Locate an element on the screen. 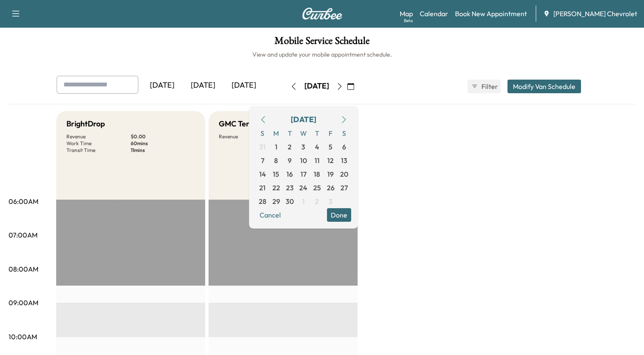  h5: BrightDrop is located at coordinates (86, 124).